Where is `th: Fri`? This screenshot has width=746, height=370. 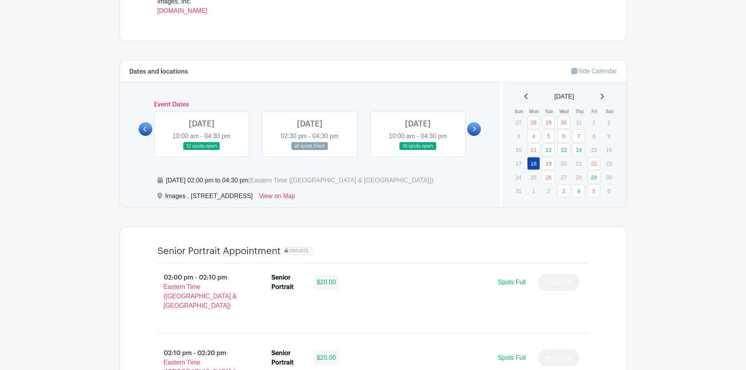 th: Fri is located at coordinates (595, 112).